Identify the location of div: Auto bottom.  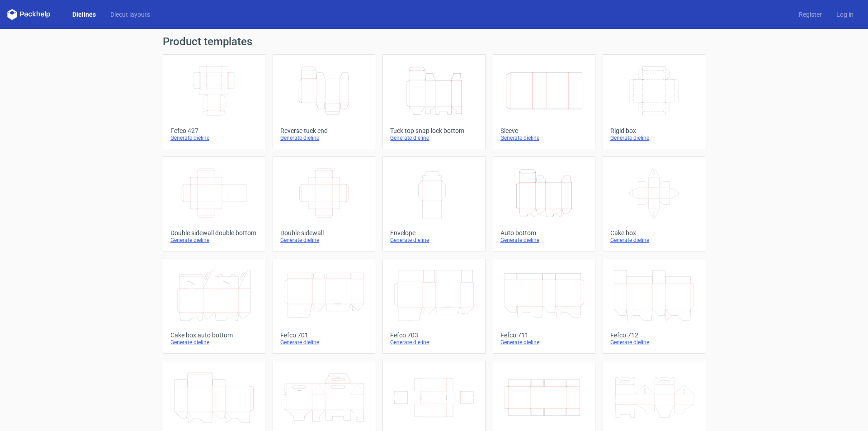
(544, 233).